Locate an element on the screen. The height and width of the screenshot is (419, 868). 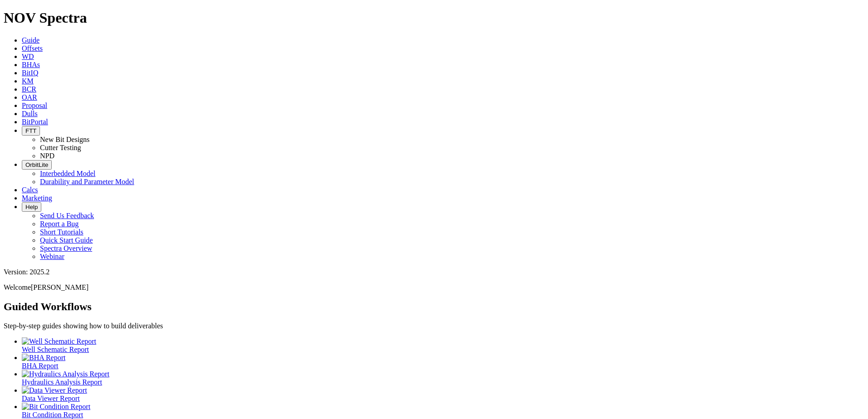
span: WD is located at coordinates (28, 56).